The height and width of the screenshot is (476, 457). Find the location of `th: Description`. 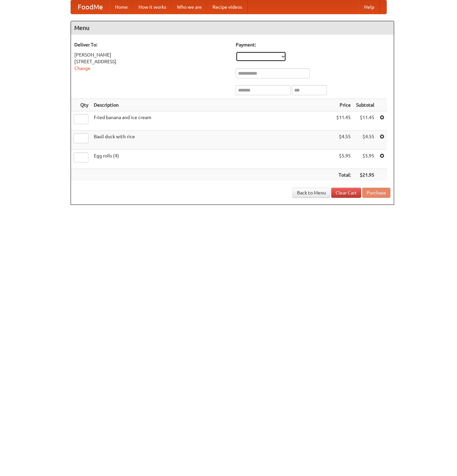

th: Description is located at coordinates (212, 105).